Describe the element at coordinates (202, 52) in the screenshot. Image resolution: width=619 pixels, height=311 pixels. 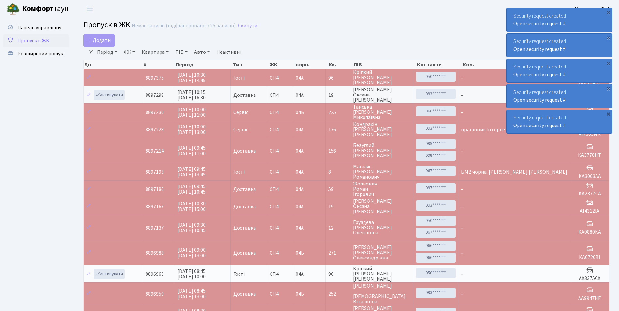
I see `a: Авто` at that location.